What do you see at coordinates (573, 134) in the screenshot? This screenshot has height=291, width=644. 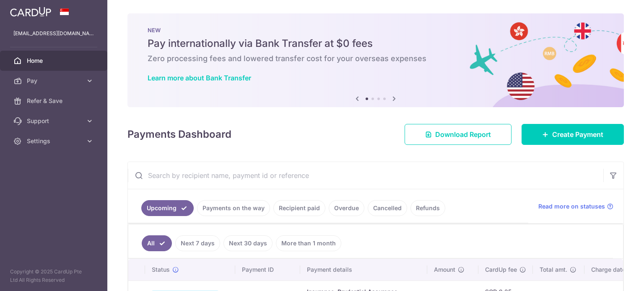 I see `a: Create Payment` at bounding box center [573, 134].